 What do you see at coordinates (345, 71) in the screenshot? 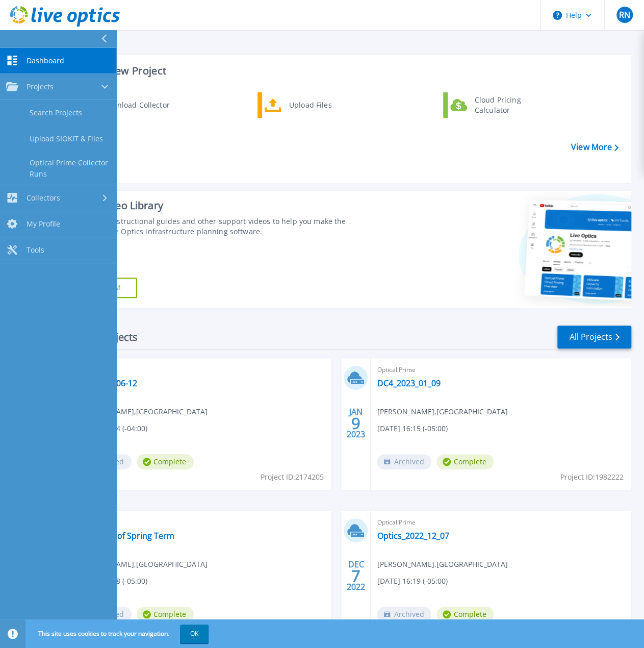
I see `h3: Start a New Project` at bounding box center [345, 71].